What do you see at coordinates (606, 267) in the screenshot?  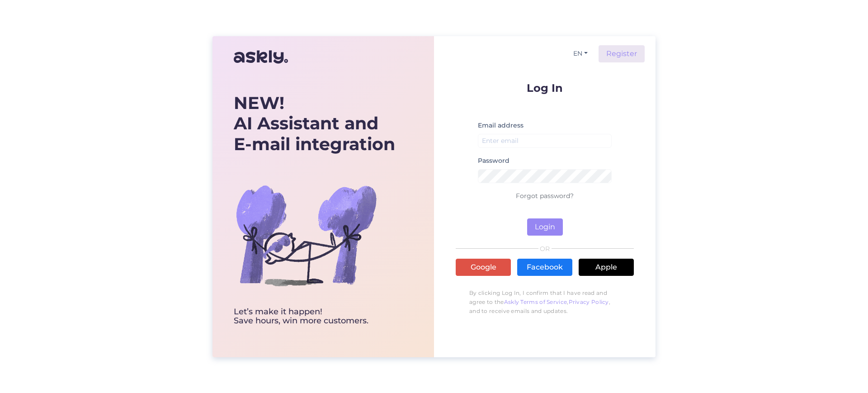 I see `a: Apple` at bounding box center [606, 267].